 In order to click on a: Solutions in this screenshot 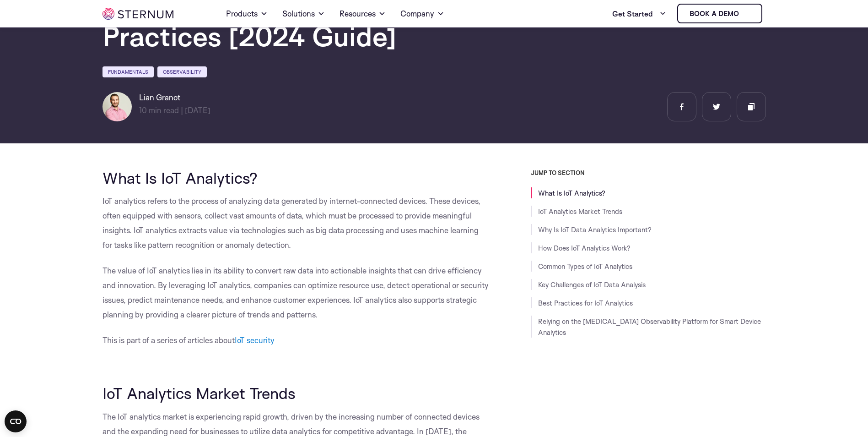, I will do `click(304, 14)`.